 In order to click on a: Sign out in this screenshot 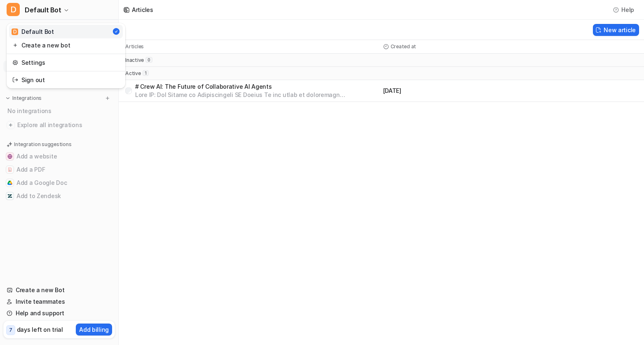, I will do `click(66, 79)`.